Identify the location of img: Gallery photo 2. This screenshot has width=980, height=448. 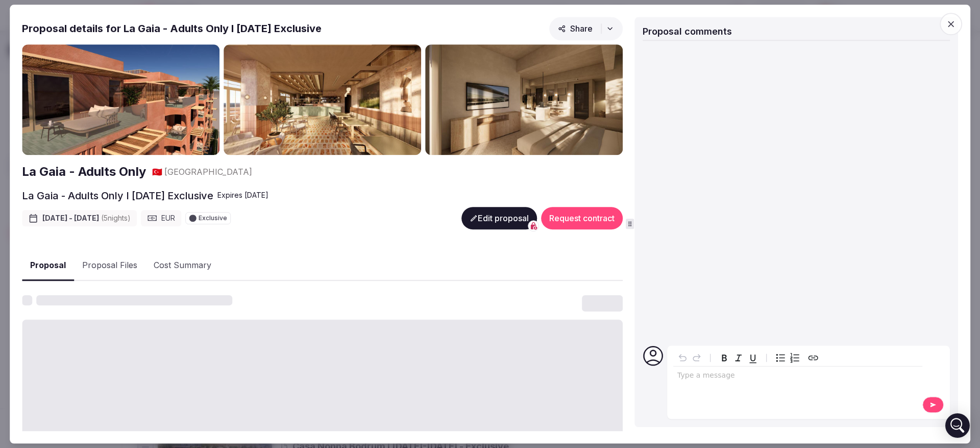
(322, 100).